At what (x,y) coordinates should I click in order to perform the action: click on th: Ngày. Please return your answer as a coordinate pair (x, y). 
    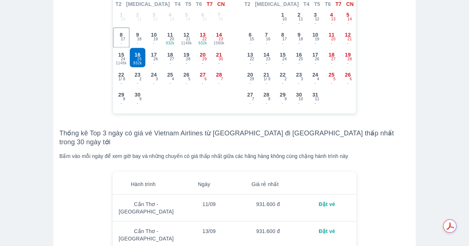
    Looking at the image, I should click on (204, 185).